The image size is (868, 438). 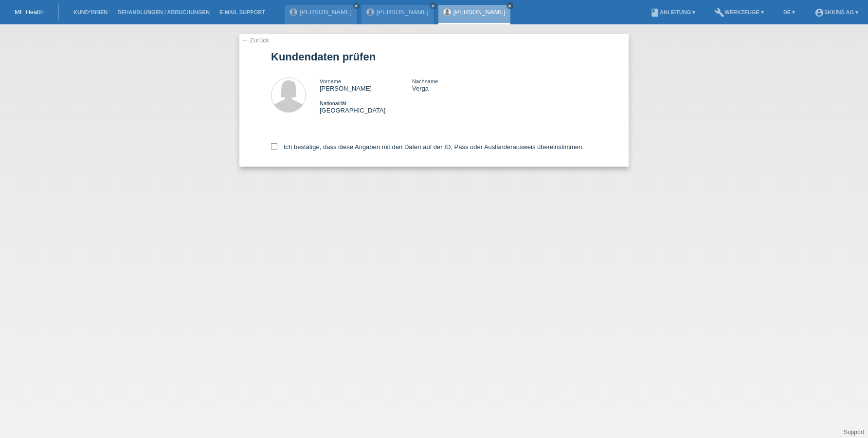 What do you see at coordinates (458, 84) in the screenshot?
I see `div: Verga` at bounding box center [458, 84].